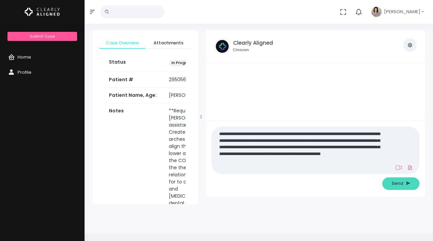 This screenshot has width=433, height=241. Describe the element at coordinates (42, 12) in the screenshot. I see `img: Logo Horizontal` at that location.